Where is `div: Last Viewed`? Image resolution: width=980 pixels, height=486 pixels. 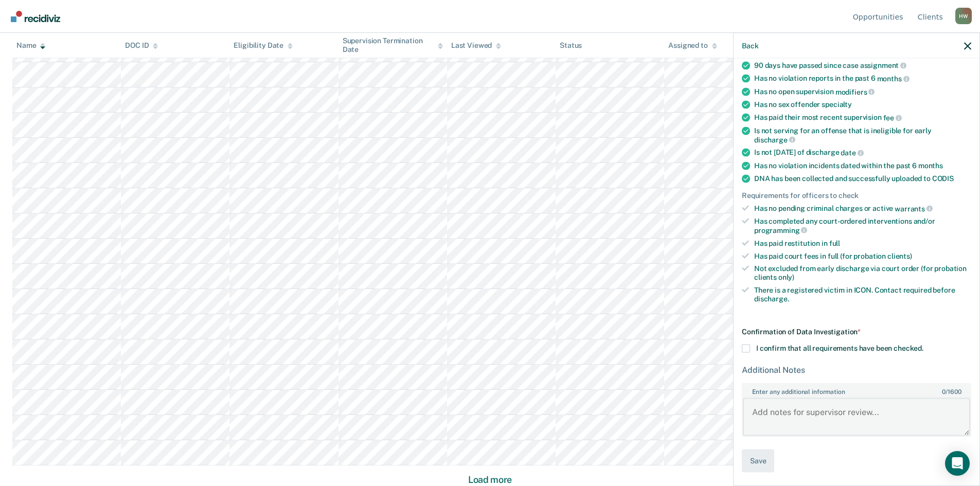 div: Last Viewed is located at coordinates (476, 45).